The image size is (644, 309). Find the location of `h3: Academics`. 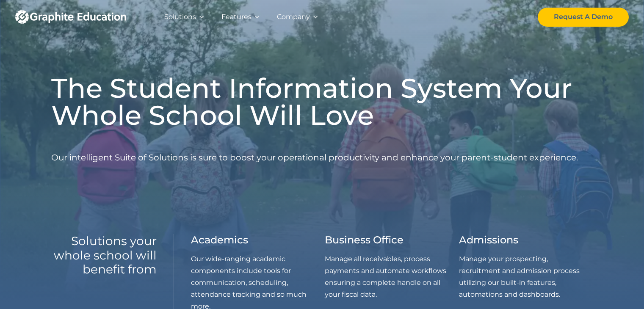

h3: Academics is located at coordinates (219, 240).